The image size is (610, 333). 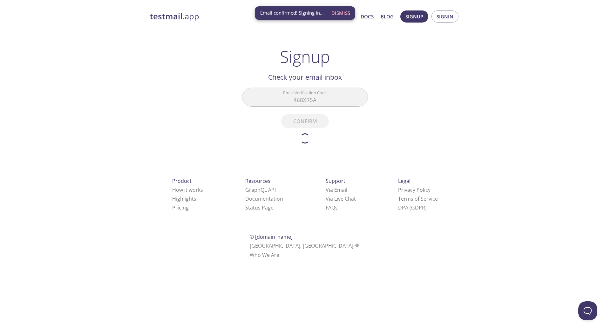 What do you see at coordinates (258, 181) in the screenshot?
I see `span: Resources` at bounding box center [258, 181].